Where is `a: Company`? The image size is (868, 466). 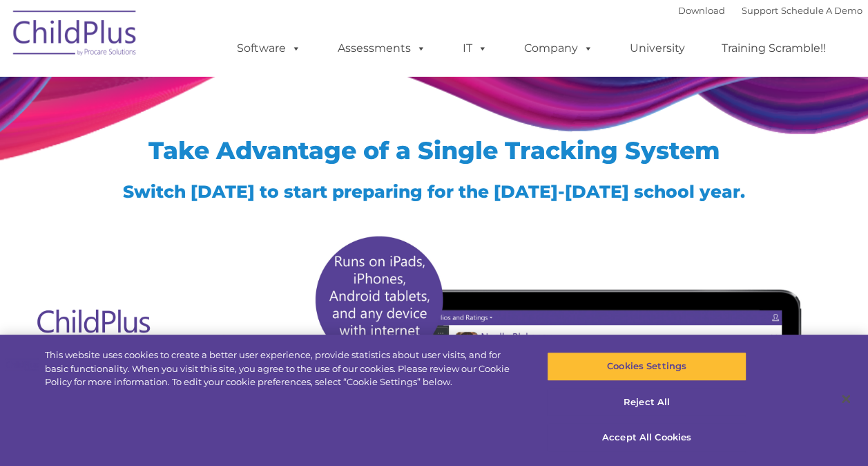 a: Company is located at coordinates (559, 49).